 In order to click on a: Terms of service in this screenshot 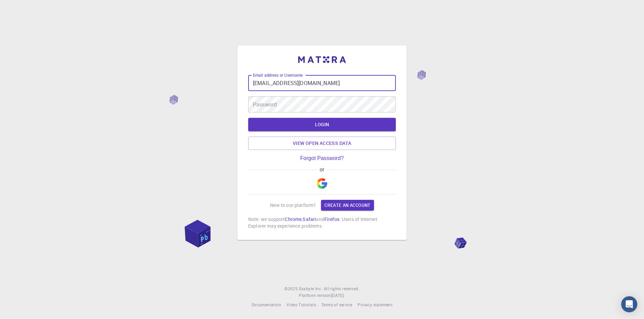, I will do `click(337, 305)`.